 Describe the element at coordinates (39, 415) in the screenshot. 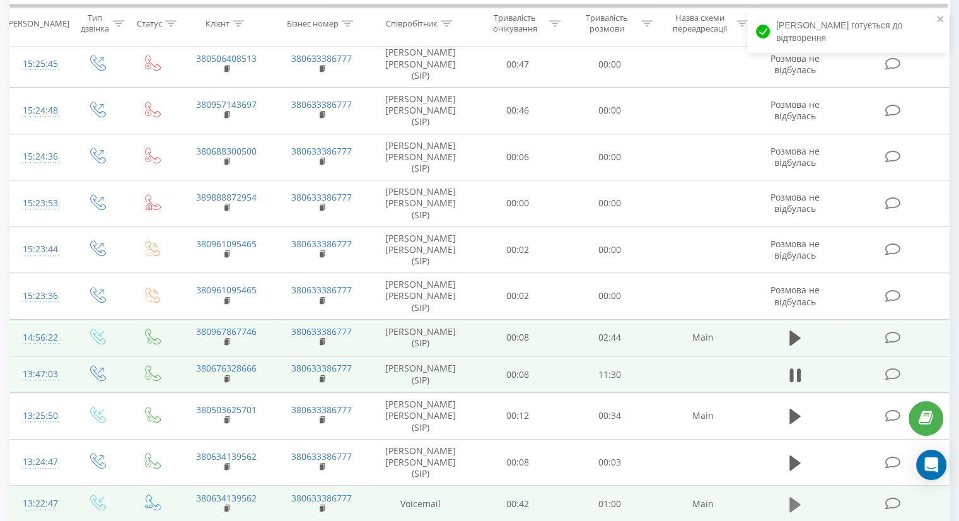

I see `div: 13:25:50` at that location.